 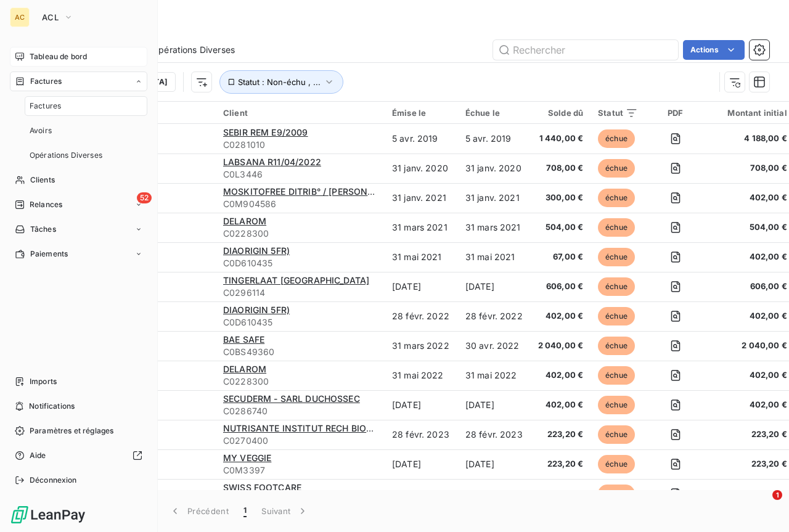 I want to click on span: BAE SAFE, so click(x=244, y=339).